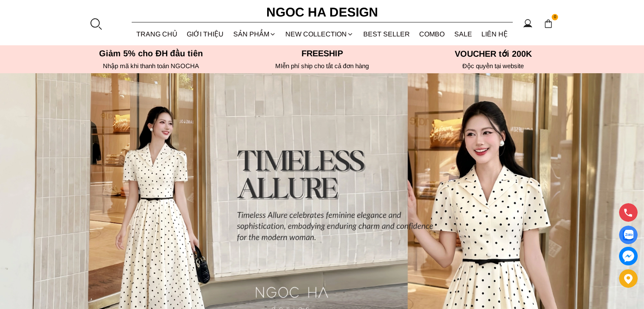 The width and height of the screenshot is (644, 309). Describe the element at coordinates (555, 17) in the screenshot. I see `span: 0` at that location.